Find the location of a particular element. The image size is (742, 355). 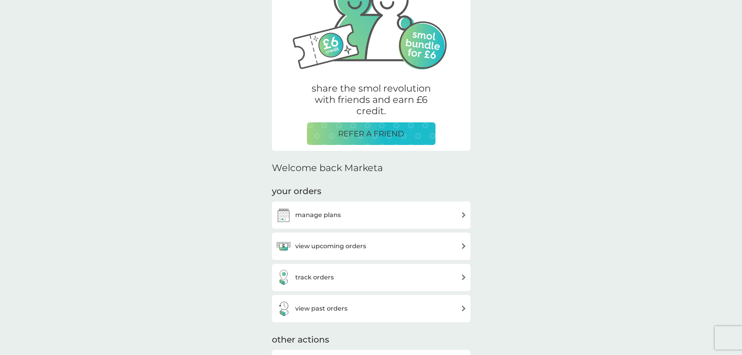

h3: track orders is located at coordinates (314, 277).